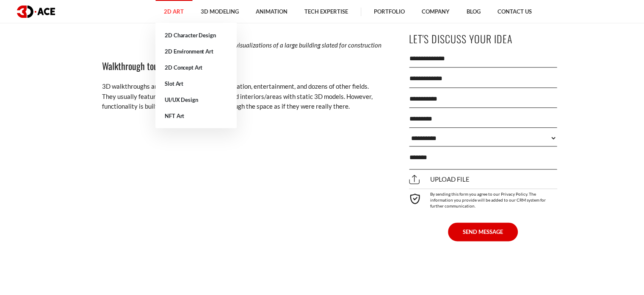 Image resolution: width=644 pixels, height=295 pixels. Describe the element at coordinates (483, 38) in the screenshot. I see `p: Let's Discuss Your Idea` at that location.